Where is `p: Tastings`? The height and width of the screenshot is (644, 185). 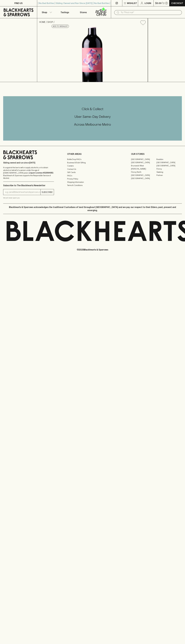 p: Tastings is located at coordinates (65, 13).